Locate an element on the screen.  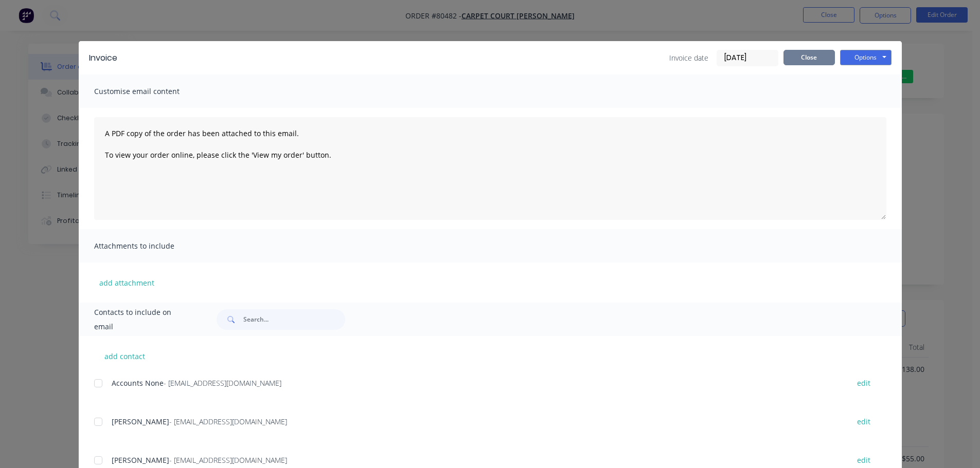
span: Contacts to include on email is located at coordinates (142, 319).